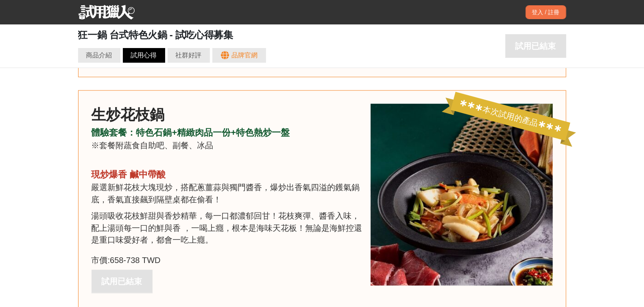 The width and height of the screenshot is (644, 307). Describe the element at coordinates (245, 56) in the screenshot. I see `div: 品牌官網` at that location.